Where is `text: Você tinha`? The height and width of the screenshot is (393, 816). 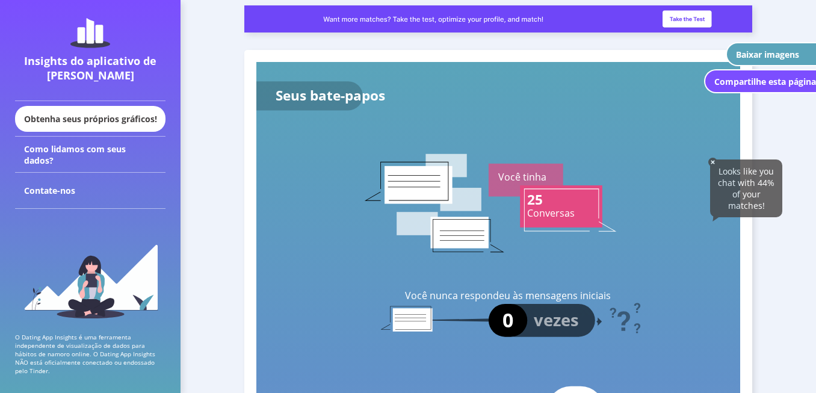
text: Você tinha is located at coordinates (522, 177).